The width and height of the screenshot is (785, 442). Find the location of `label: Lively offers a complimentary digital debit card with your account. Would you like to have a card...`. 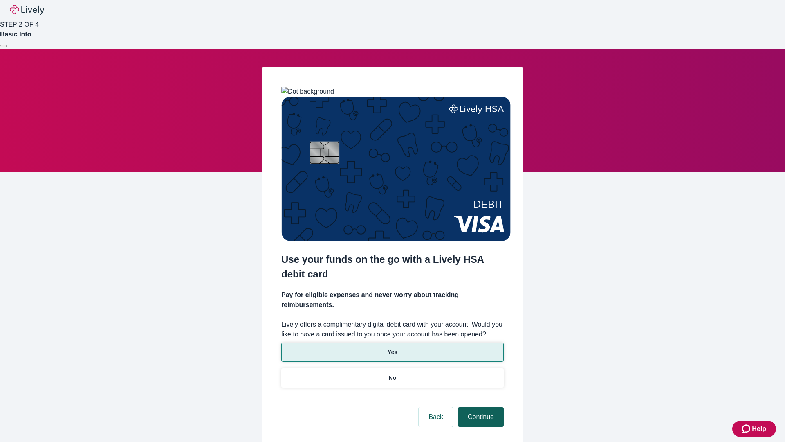

label: Lively offers a complimentary digital debit card with your account. Would you like to have a card... is located at coordinates (393, 329).